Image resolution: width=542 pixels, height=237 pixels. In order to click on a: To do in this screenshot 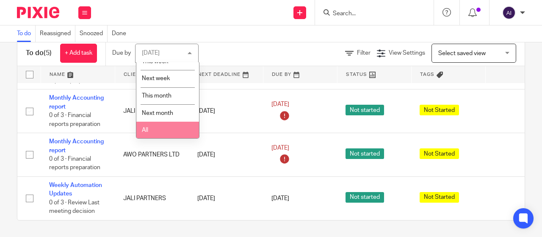, I will do `click(26, 33)`.